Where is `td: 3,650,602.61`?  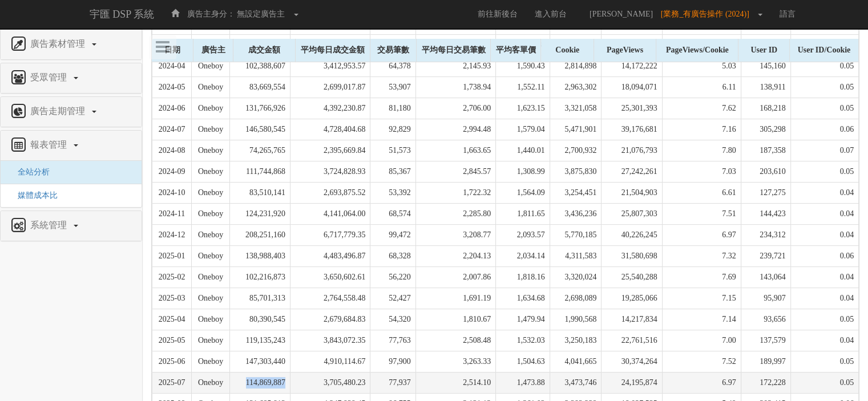 td: 3,650,602.61 is located at coordinates (330, 277).